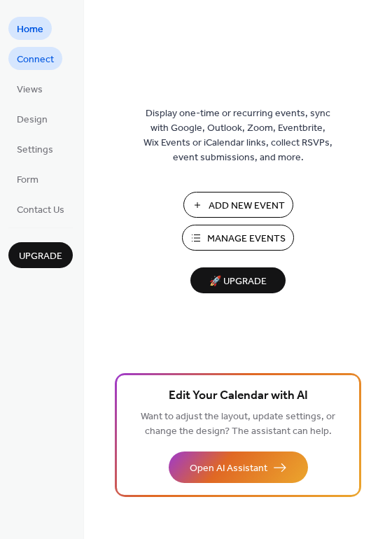  I want to click on span: Views, so click(30, 90).